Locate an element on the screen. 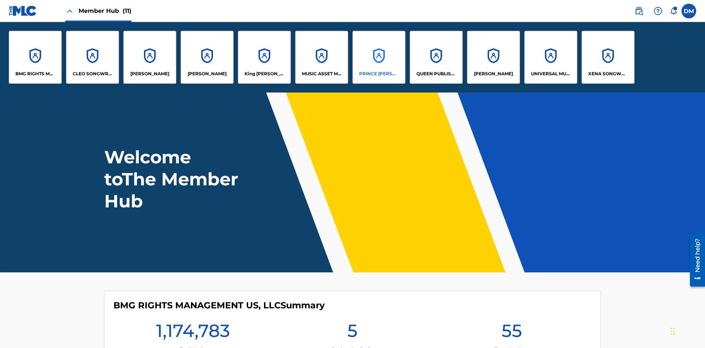 Image resolution: width=705 pixels, height=348 pixels. h1: 5 is located at coordinates (352, 333).